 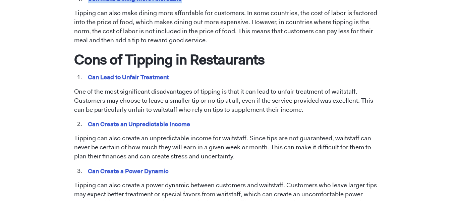 What do you see at coordinates (129, 171) in the screenshot?
I see `mark: Can Create a Power Dynamic` at bounding box center [129, 171].